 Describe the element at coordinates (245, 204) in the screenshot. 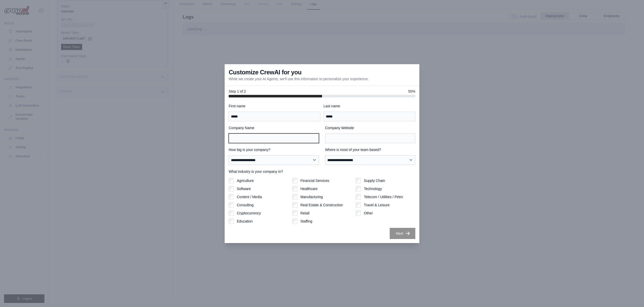

I see `label: Consulting` at that location.